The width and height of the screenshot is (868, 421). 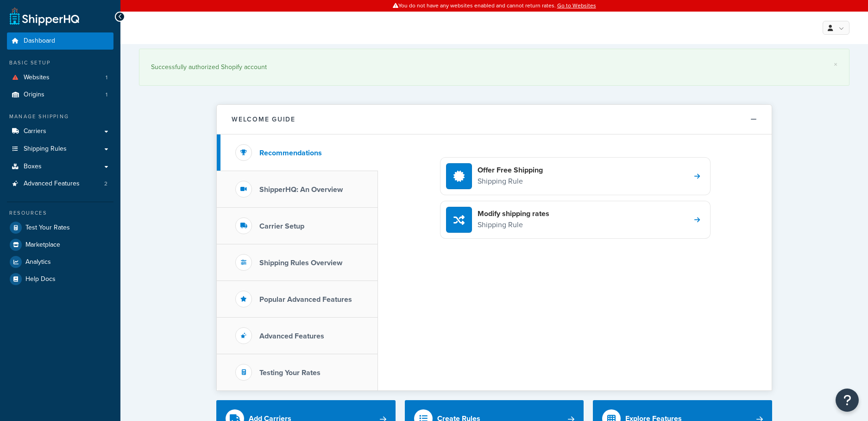 What do you see at coordinates (494, 67) in the screenshot?
I see `div: Successfully authorized Shopify account` at bounding box center [494, 67].